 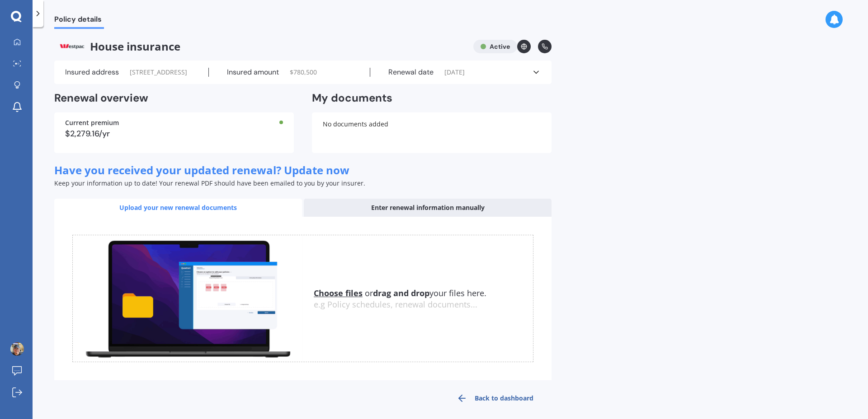 I want to click on b: drag and drop, so click(x=401, y=293).